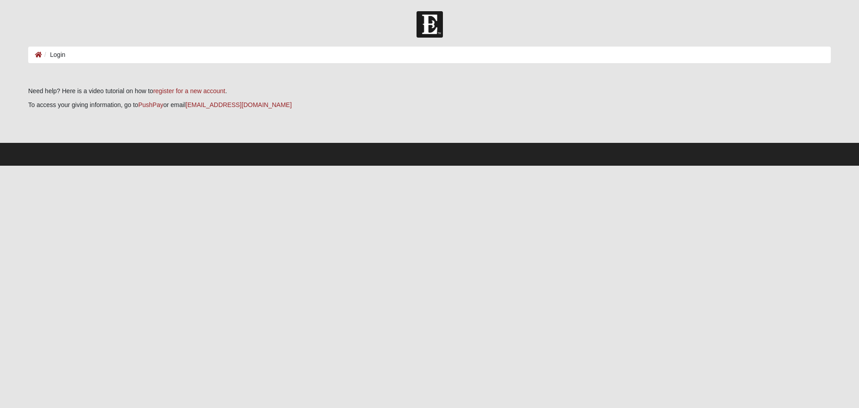 Image resolution: width=859 pixels, height=408 pixels. Describe the element at coordinates (430, 24) in the screenshot. I see `img: Church of Eleven22 Logo` at that location.